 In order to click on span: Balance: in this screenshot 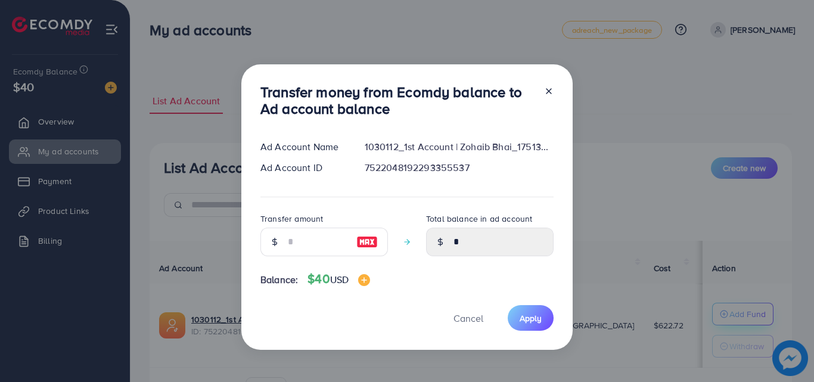, I will do `click(279, 280)`.